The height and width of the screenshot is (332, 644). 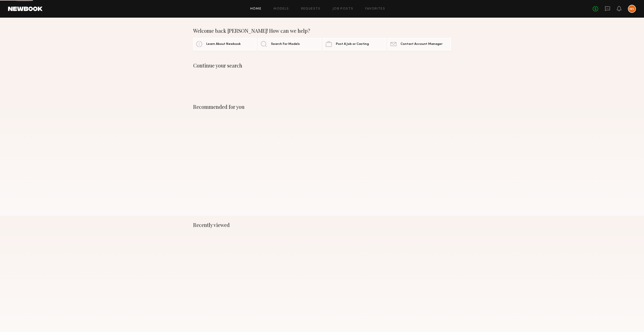 What do you see at coordinates (422, 44) in the screenshot?
I see `span: Contact Account Manager` at bounding box center [422, 44].